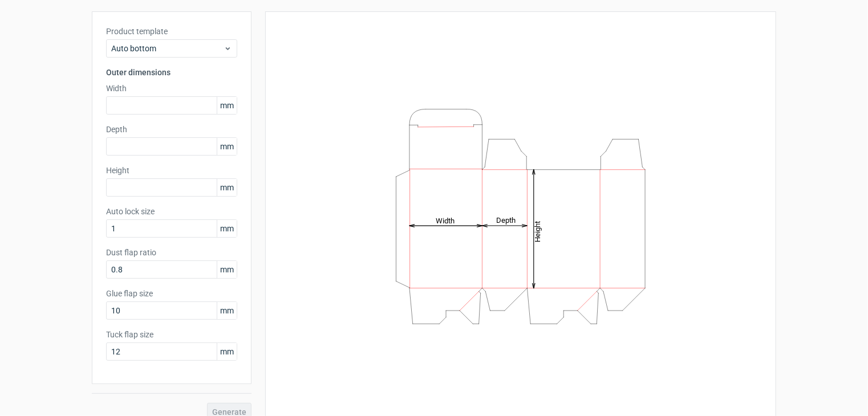  What do you see at coordinates (538, 231) in the screenshot?
I see `tspan: Height` at bounding box center [538, 231].